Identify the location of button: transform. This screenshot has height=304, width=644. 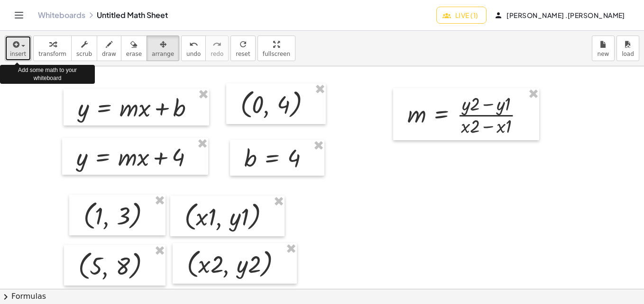
(52, 49).